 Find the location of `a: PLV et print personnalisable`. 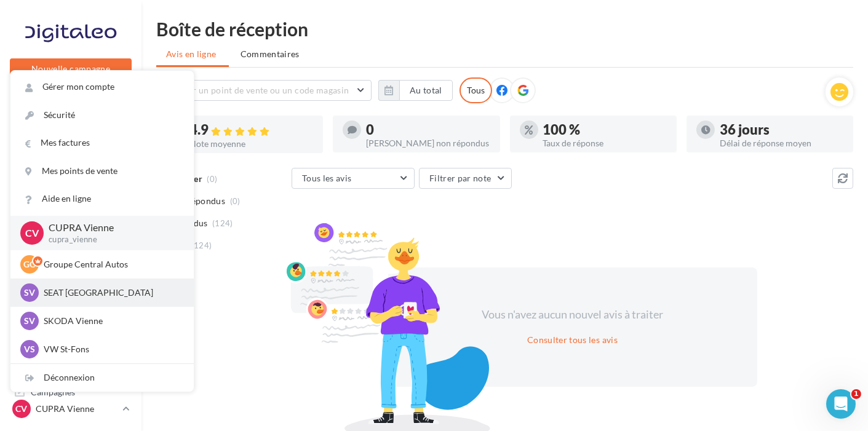

a: PLV et print personnalisable is located at coordinates (71, 355).